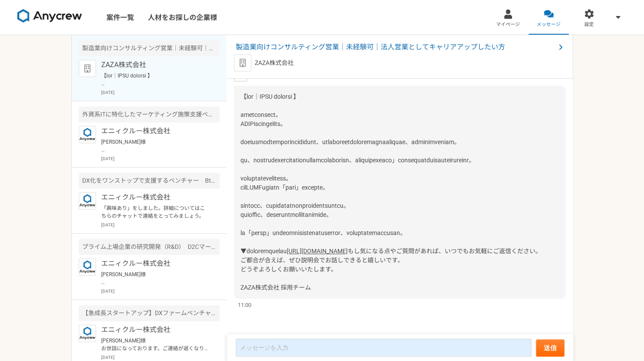 The height and width of the screenshot is (361, 644). Describe the element at coordinates (149, 180) in the screenshot. I see `div: DX化をワンストップで支援するベンチャー BtoBマーケティング戦略立案・実装` at that location.